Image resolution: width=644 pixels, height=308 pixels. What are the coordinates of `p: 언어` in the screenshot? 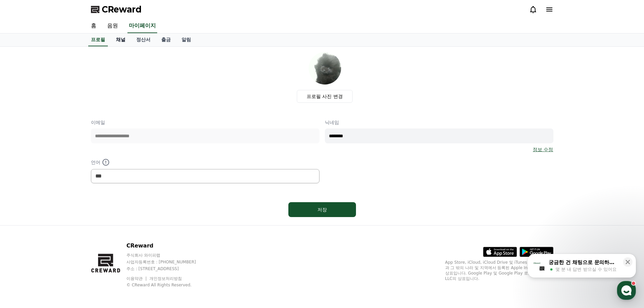 It's located at (205, 163).